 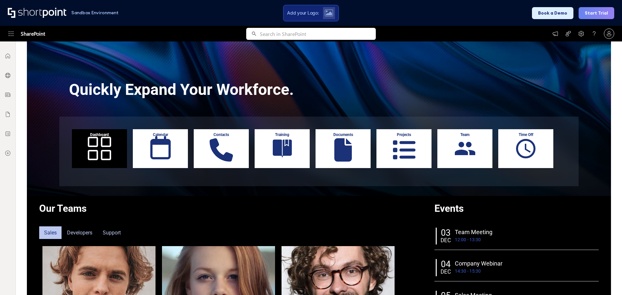 What do you see at coordinates (80, 233) in the screenshot?
I see `div: Developers` at bounding box center [80, 233].